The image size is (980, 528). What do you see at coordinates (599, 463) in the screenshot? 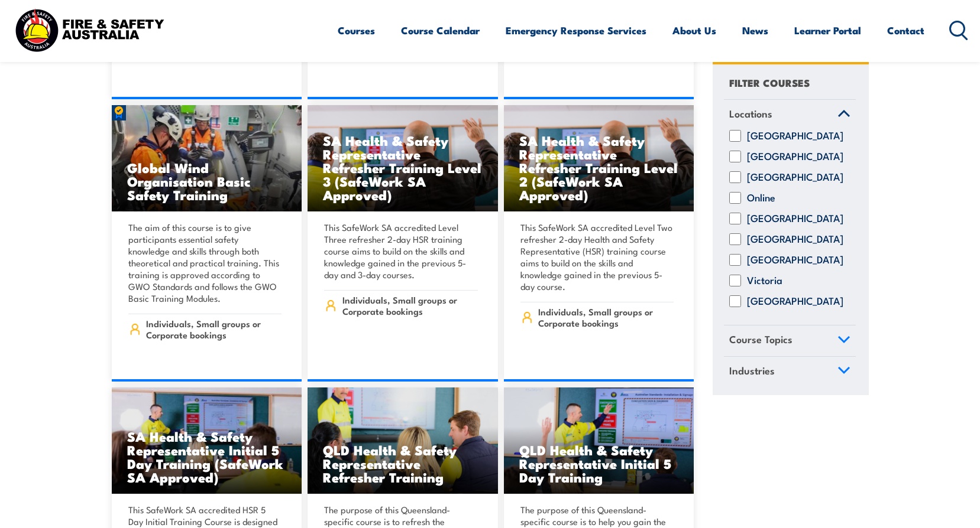
I see `h3: QLD Health & Safety Representative Initial 5 Day Training` at bounding box center [599, 463].